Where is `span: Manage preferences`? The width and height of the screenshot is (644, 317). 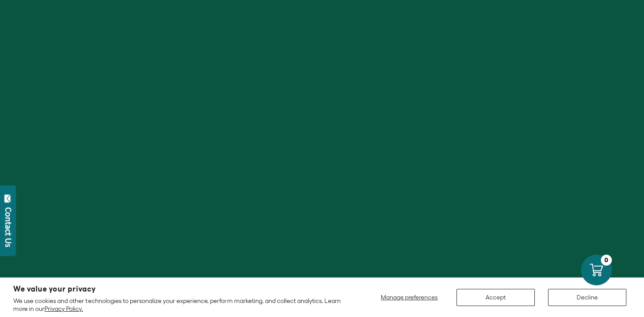
span: Manage preferences is located at coordinates (409, 298).